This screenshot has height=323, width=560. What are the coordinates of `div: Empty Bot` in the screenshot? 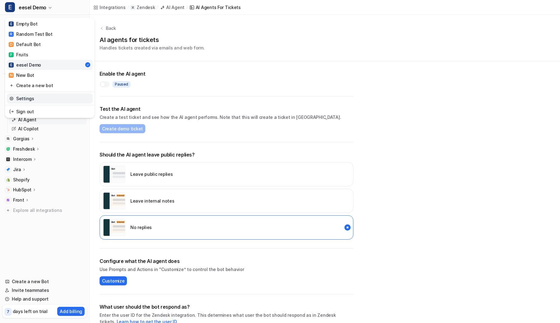 It's located at (23, 24).